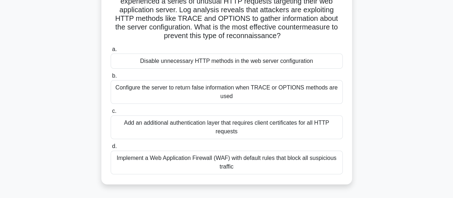 This screenshot has height=198, width=453. Describe the element at coordinates (114, 110) in the screenshot. I see `span: c.` at that location.